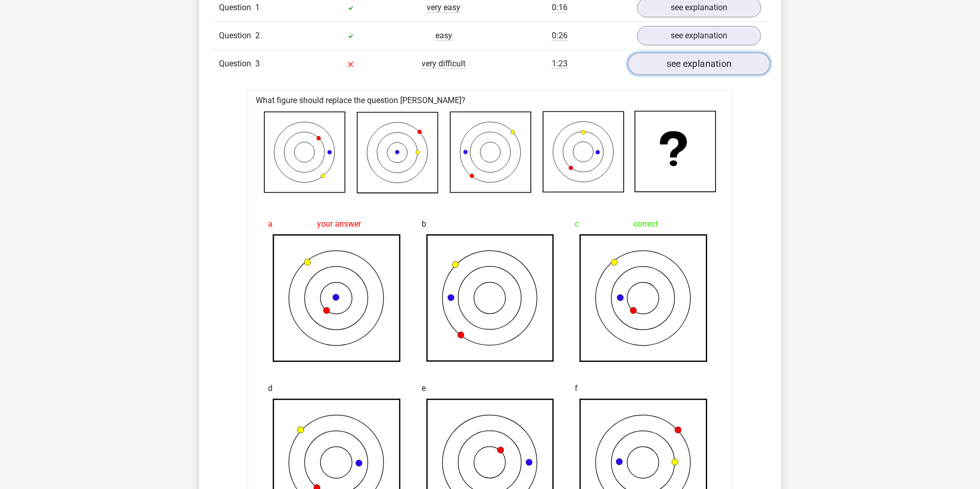 The width and height of the screenshot is (980, 489). Describe the element at coordinates (423, 388) in the screenshot. I see `span: e` at that location.